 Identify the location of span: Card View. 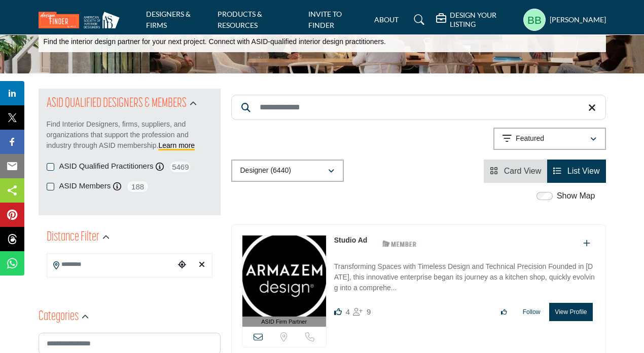
(522, 171).